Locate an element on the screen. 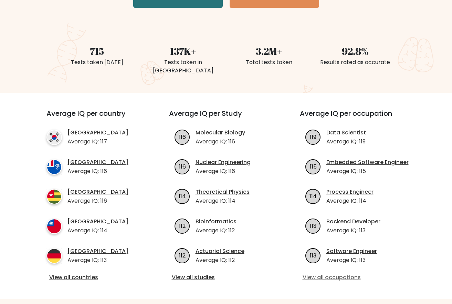 The image size is (452, 304). div: 92.8% is located at coordinates (355, 51).